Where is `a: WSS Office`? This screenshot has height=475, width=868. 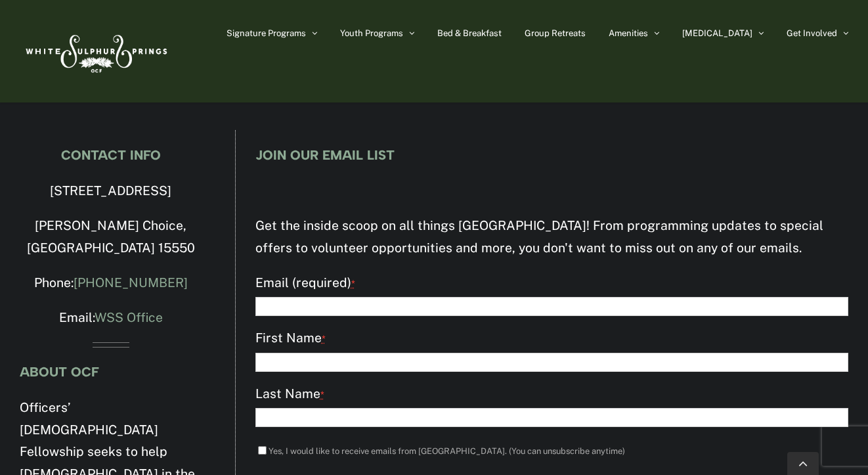 a: WSS Office is located at coordinates (129, 317).